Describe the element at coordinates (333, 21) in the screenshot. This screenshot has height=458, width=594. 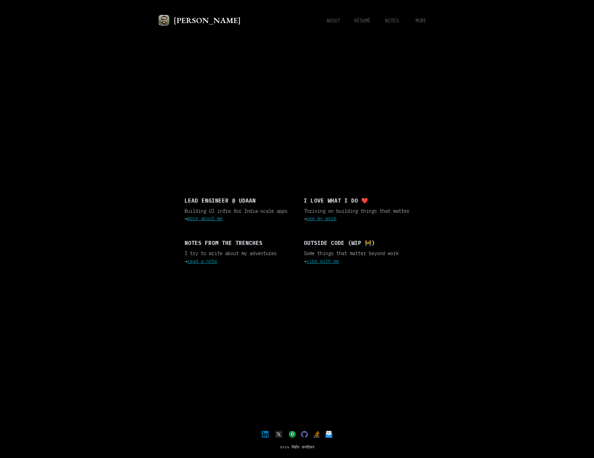
I see `span: about` at that location.